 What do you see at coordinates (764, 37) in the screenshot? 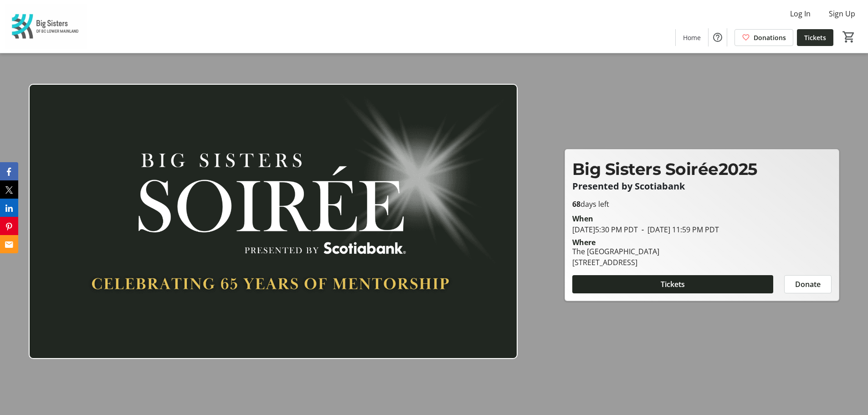
I see `a: Donations` at bounding box center [764, 37].